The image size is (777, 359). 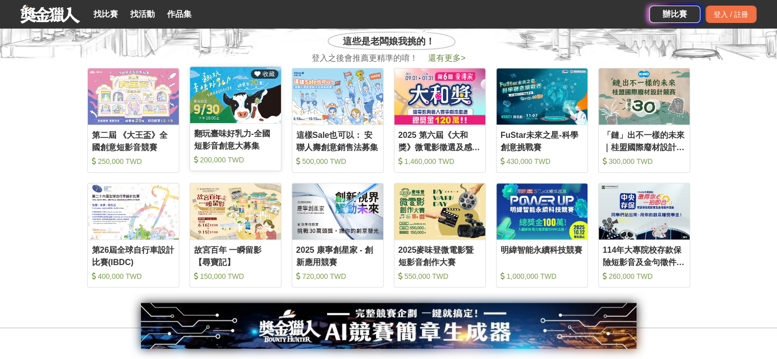 What do you see at coordinates (235, 255) in the screenshot?
I see `div: 故宮百年 一瞬留影【尋寶記】` at bounding box center [235, 255].